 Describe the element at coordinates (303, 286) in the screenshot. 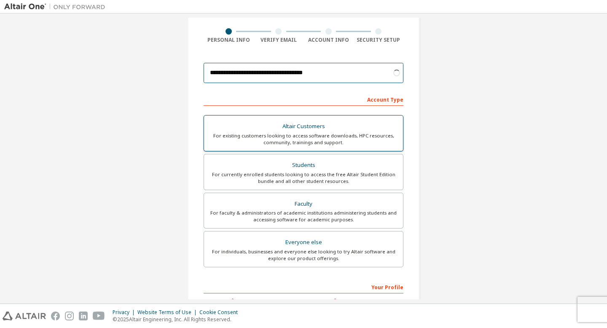

I see `div: Your Profile` at that location.